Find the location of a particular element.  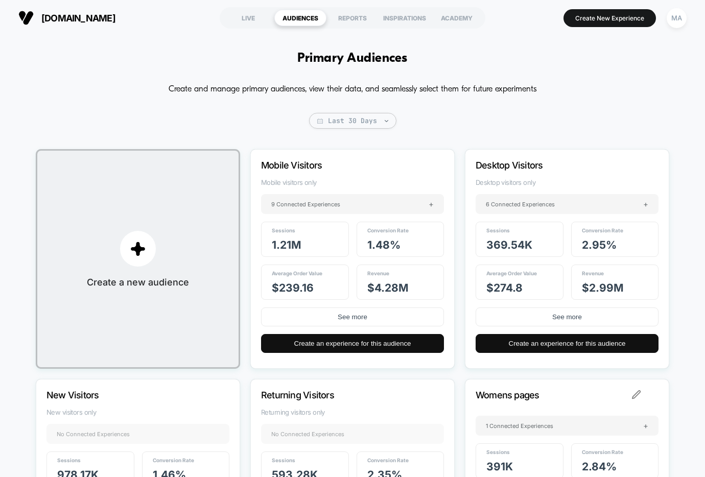

span: Last 30 Days is located at coordinates (352, 120).